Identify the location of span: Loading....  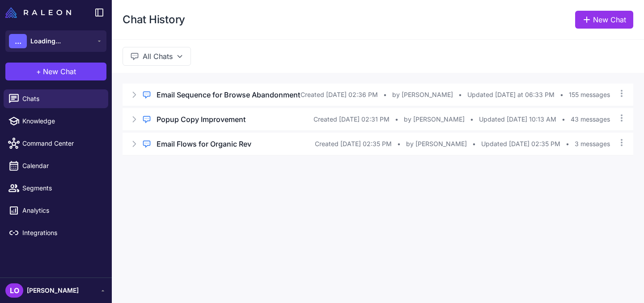
(46, 41).